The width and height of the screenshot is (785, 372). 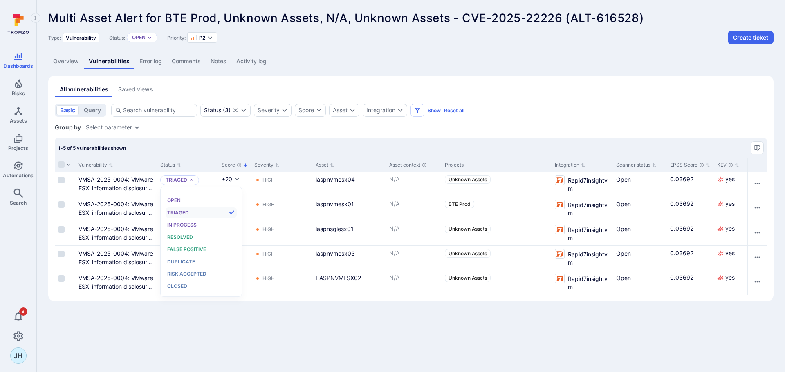 What do you see at coordinates (36, 18) in the screenshot?
I see `button: Expand navigation menu` at bounding box center [36, 18].